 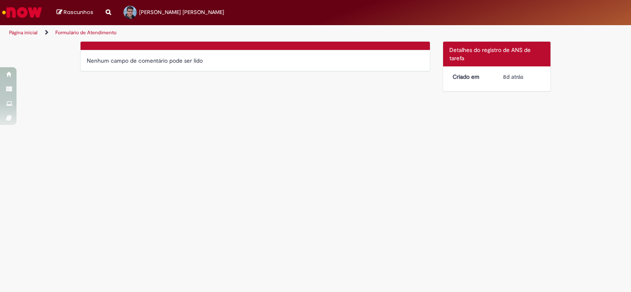 What do you see at coordinates (210, 33) in the screenshot?
I see `ul: Trilhas de página` at bounding box center [210, 33].